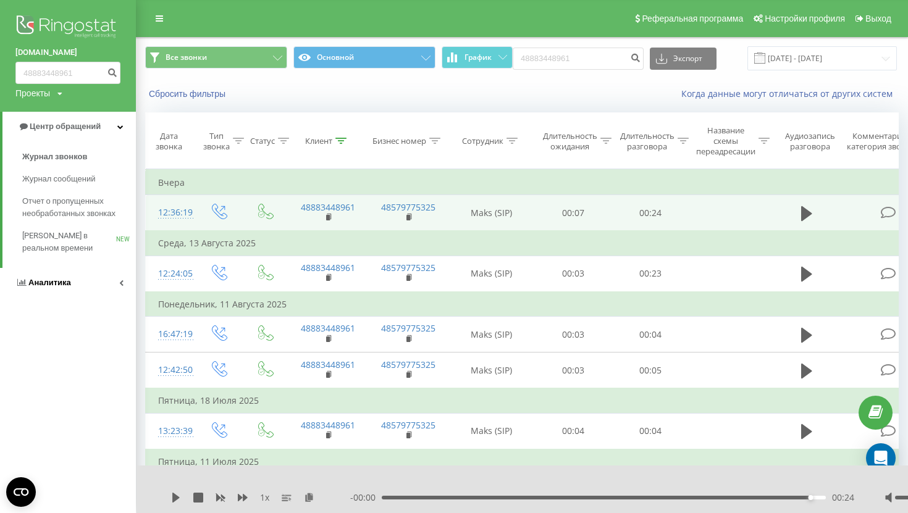 The width and height of the screenshot is (908, 513). What do you see at coordinates (573, 213) in the screenshot?
I see `td: 00:07` at bounding box center [573, 213].